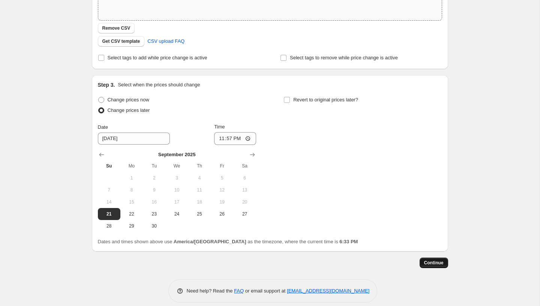 The image size is (540, 306). What do you see at coordinates (326, 99) in the screenshot?
I see `span: Revert to original prices later?` at bounding box center [326, 99].